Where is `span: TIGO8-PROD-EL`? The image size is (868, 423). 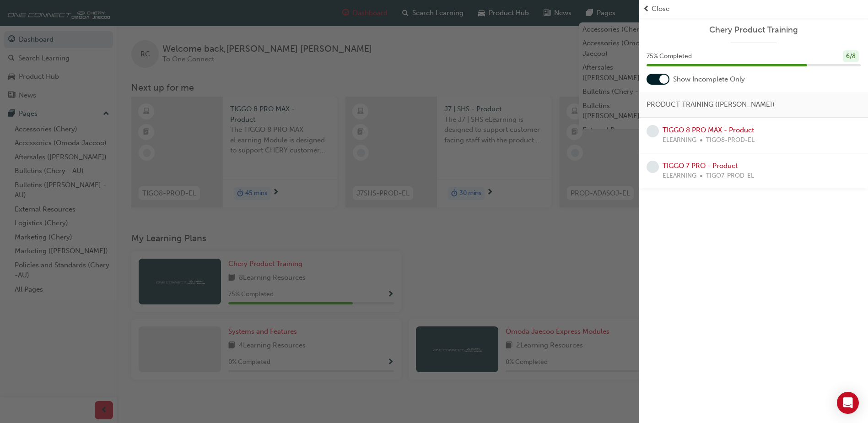
span: TIGO8-PROD-EL is located at coordinates (730, 140).